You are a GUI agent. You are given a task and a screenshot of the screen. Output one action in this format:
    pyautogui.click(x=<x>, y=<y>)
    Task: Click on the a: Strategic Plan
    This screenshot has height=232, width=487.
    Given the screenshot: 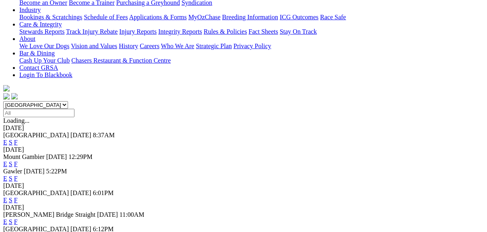 What is the action you would take?
    pyautogui.click(x=214, y=46)
    